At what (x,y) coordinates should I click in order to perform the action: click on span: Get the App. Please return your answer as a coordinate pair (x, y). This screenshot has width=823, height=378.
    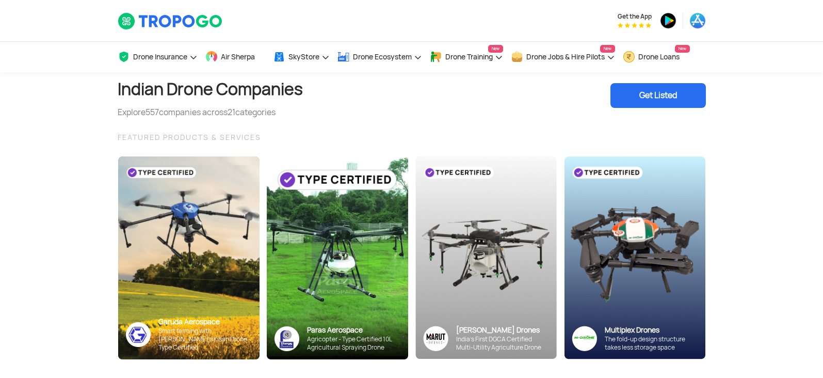
    Looking at the image, I should click on (634, 17).